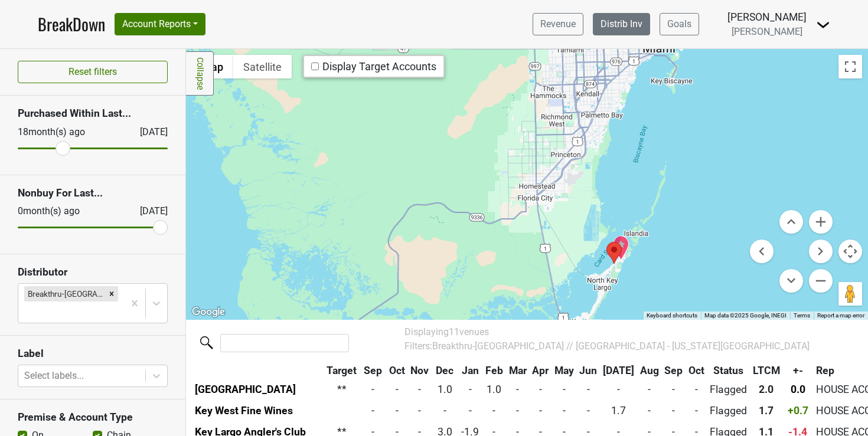 The width and height of the screenshot is (868, 436). What do you see at coordinates (200, 73) in the screenshot?
I see `a: Collapse` at bounding box center [200, 73].